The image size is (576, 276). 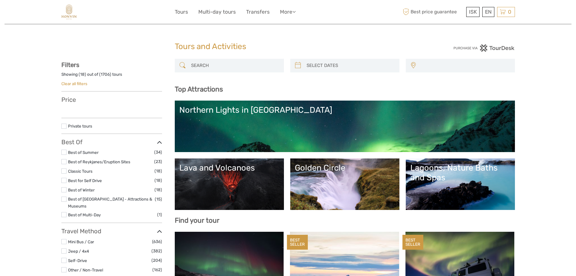 I want to click on h3: Travel Method, so click(x=112, y=231).